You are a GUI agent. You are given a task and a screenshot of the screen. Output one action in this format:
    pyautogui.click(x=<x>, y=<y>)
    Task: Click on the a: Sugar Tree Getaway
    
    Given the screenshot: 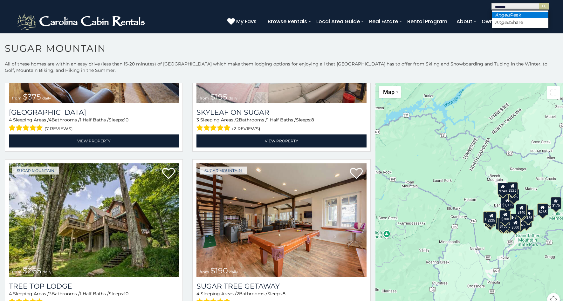 What is the action you would take?
    pyautogui.click(x=282, y=286)
    